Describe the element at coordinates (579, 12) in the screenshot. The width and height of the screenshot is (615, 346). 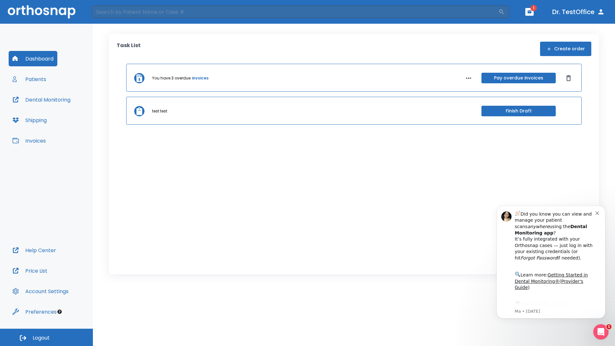
I see `button: Dr. TestOffice` at that location.